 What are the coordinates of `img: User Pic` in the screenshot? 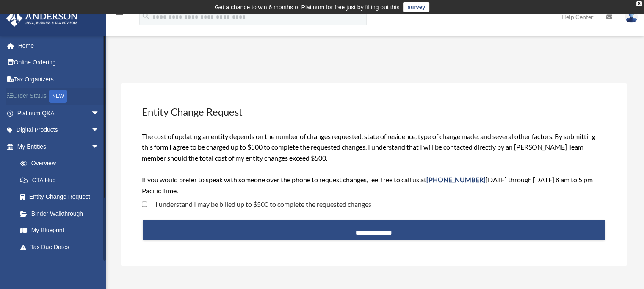 It's located at (632, 17).